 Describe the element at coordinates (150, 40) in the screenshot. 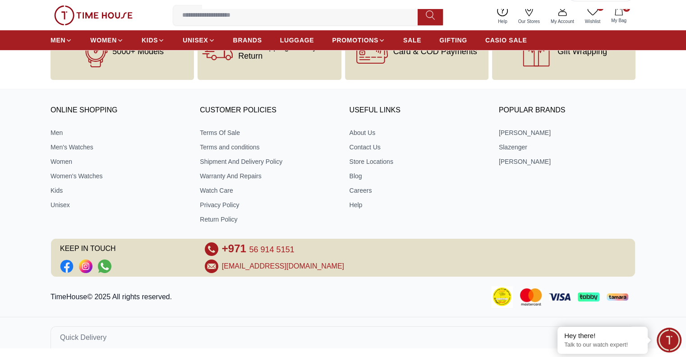

I see `span: KIDS` at that location.